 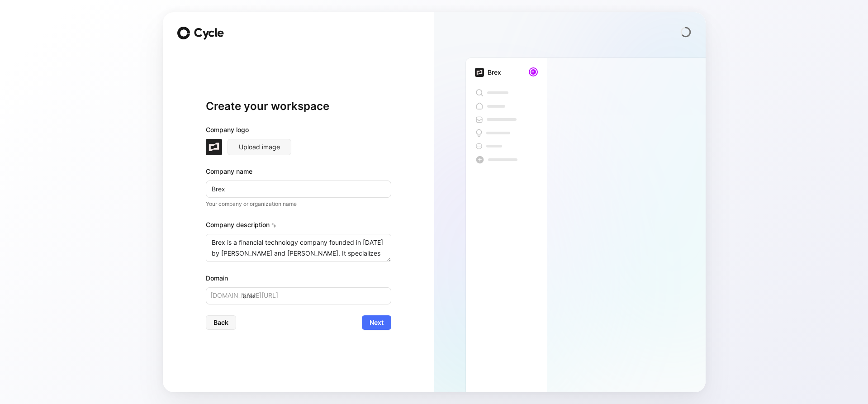 What do you see at coordinates (299, 189) in the screenshot?
I see `input: Example` at bounding box center [299, 189].